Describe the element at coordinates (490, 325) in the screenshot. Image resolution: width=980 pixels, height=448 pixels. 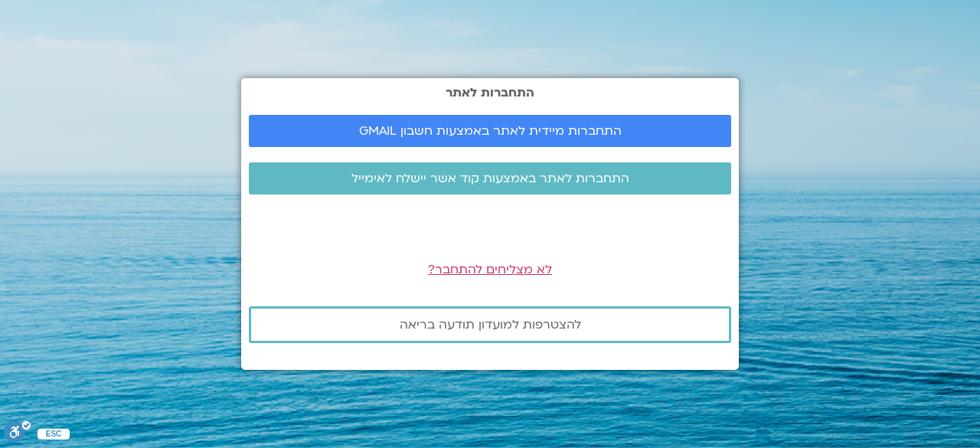
I see `span: להצטרפות למועדון תודעה בריאה` at that location.